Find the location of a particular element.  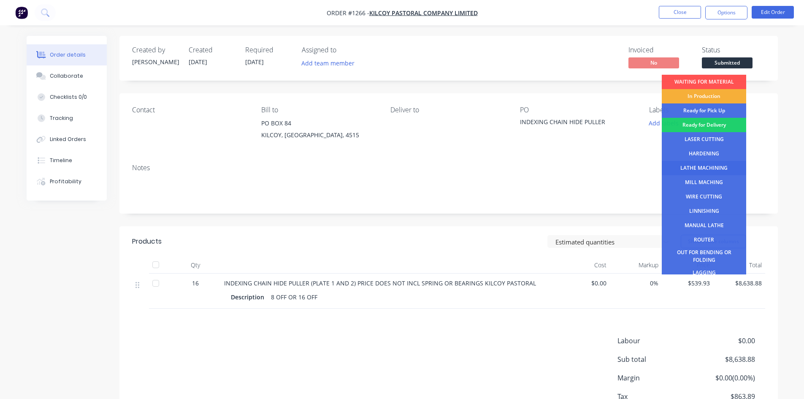

div: Bill to is located at coordinates (319, 110).